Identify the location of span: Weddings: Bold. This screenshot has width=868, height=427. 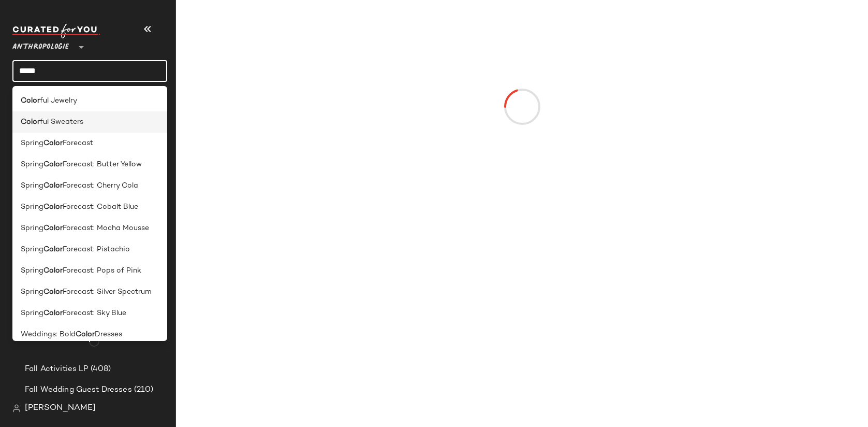
(48, 334).